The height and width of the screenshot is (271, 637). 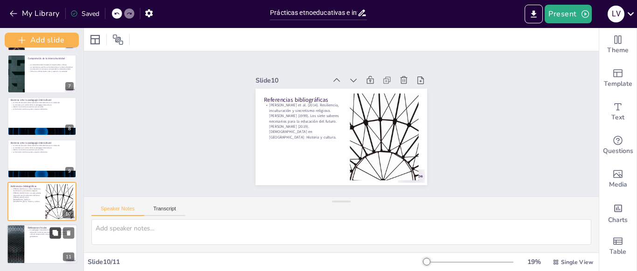 I want to click on div: Add ready made slides, so click(x=618, y=78).